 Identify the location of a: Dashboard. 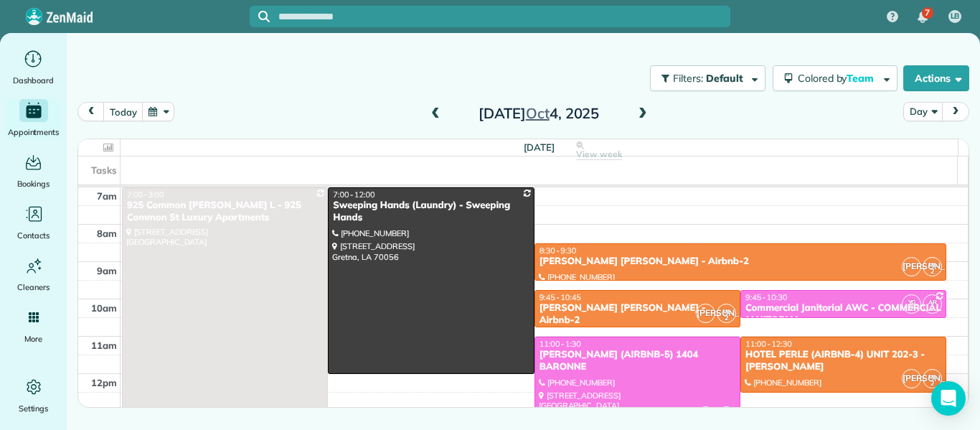
(33, 68).